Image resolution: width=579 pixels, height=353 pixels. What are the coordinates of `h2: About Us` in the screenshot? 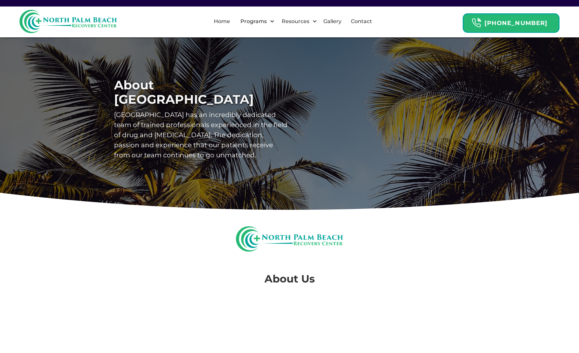 It's located at (289, 279).